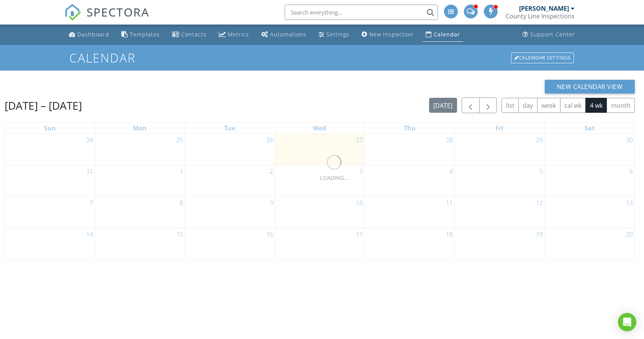 Image resolution: width=644 pixels, height=339 pixels. Describe the element at coordinates (540, 16) in the screenshot. I see `div: County Line Inspections` at that location.